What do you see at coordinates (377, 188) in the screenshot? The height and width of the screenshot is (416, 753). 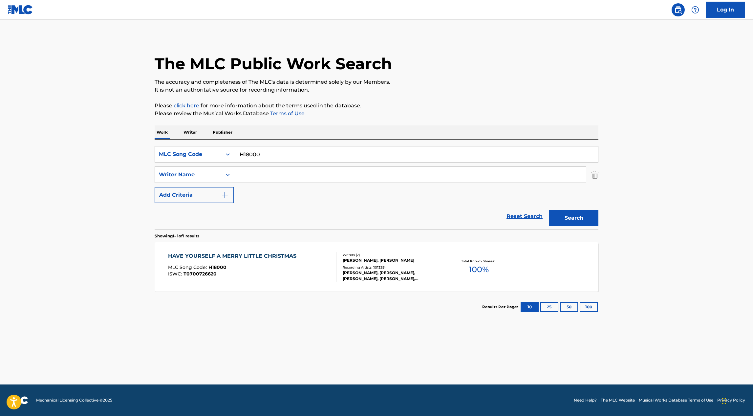 I see `form: Search Form` at bounding box center [377, 188].